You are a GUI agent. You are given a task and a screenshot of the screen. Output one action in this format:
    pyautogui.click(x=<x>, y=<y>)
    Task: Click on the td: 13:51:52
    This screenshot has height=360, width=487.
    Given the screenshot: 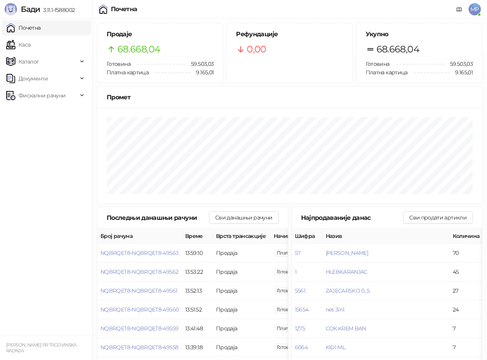 What is the action you would take?
    pyautogui.click(x=198, y=310)
    